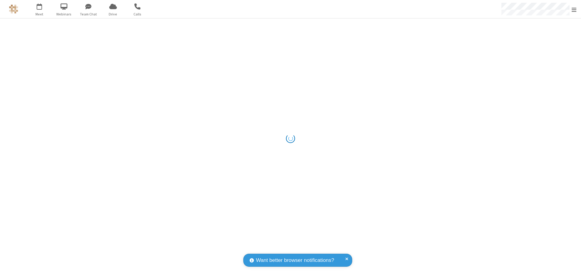 The height and width of the screenshot is (277, 581). Describe the element at coordinates (14, 9) in the screenshot. I see `img: QA Selenium DO NOT DELETE OR CHANGE` at that location.